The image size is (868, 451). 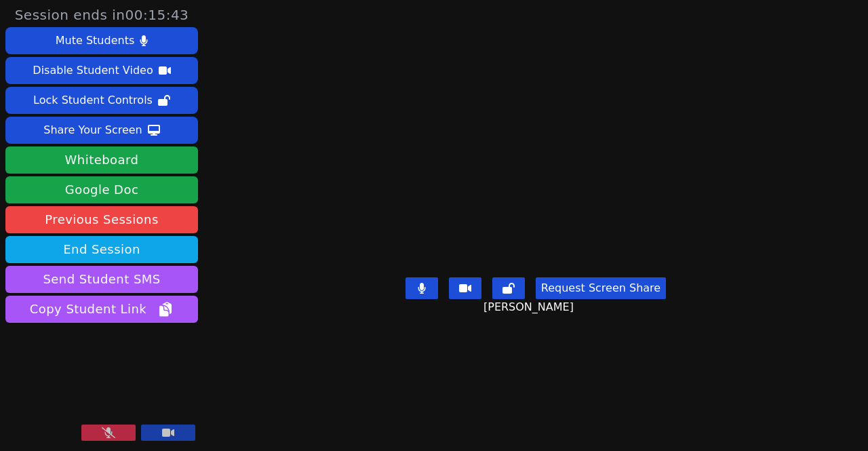 What do you see at coordinates (102, 160) in the screenshot?
I see `button: Whiteboard` at bounding box center [102, 160].